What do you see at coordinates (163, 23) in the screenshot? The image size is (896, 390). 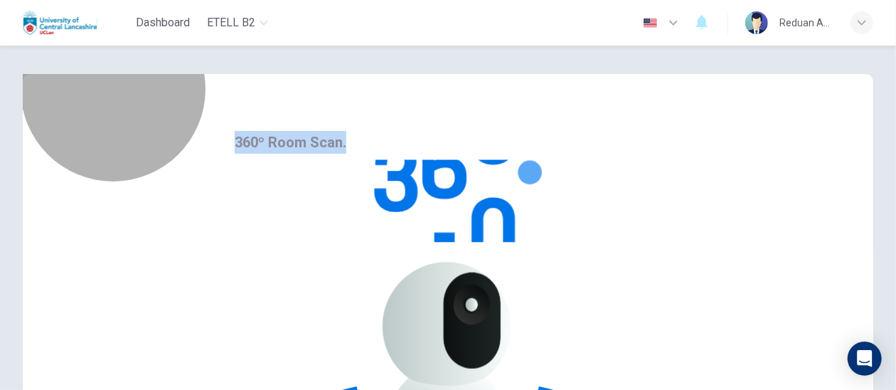 I see `button: Dashboard` at bounding box center [163, 23].